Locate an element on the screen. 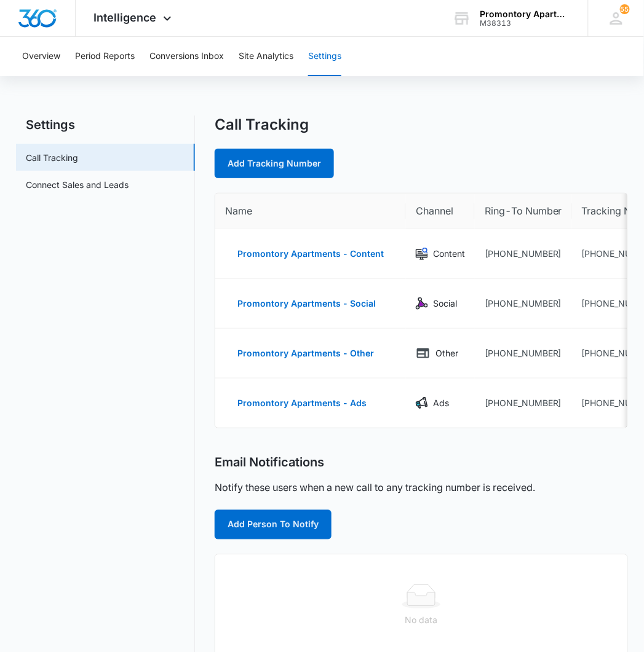 This screenshot has width=644, height=652. span: Intelligence is located at coordinates (125, 18).